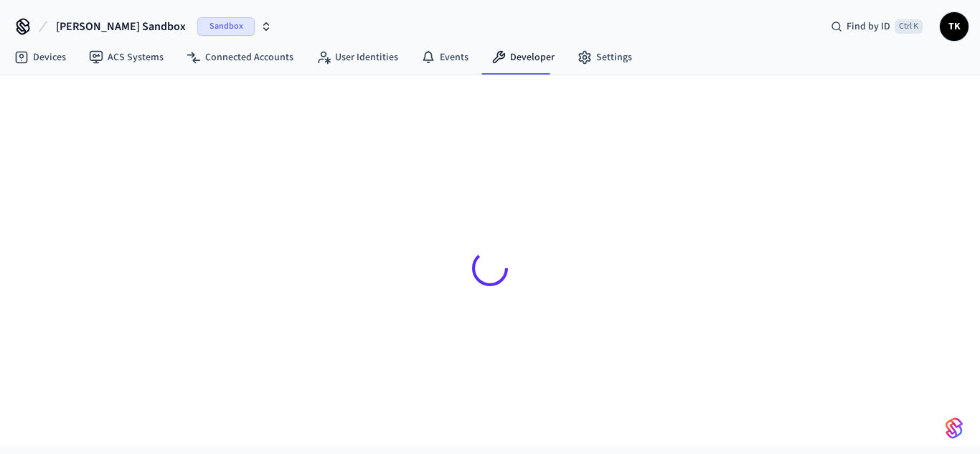  What do you see at coordinates (40, 57) in the screenshot?
I see `a: Devices` at bounding box center [40, 57].